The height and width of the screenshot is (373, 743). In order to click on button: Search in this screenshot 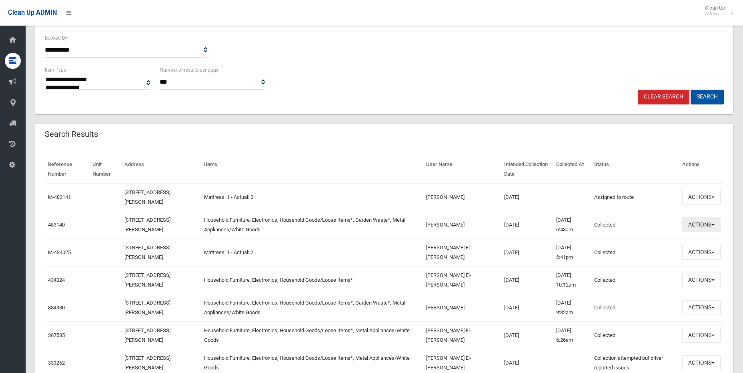, I will do `click(707, 97)`.